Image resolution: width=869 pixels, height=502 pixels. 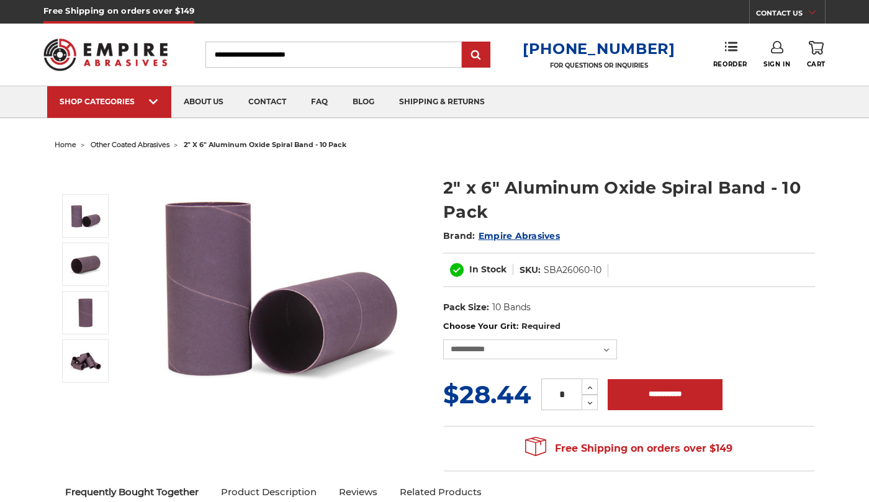 I want to click on span: In Stock, so click(x=488, y=269).